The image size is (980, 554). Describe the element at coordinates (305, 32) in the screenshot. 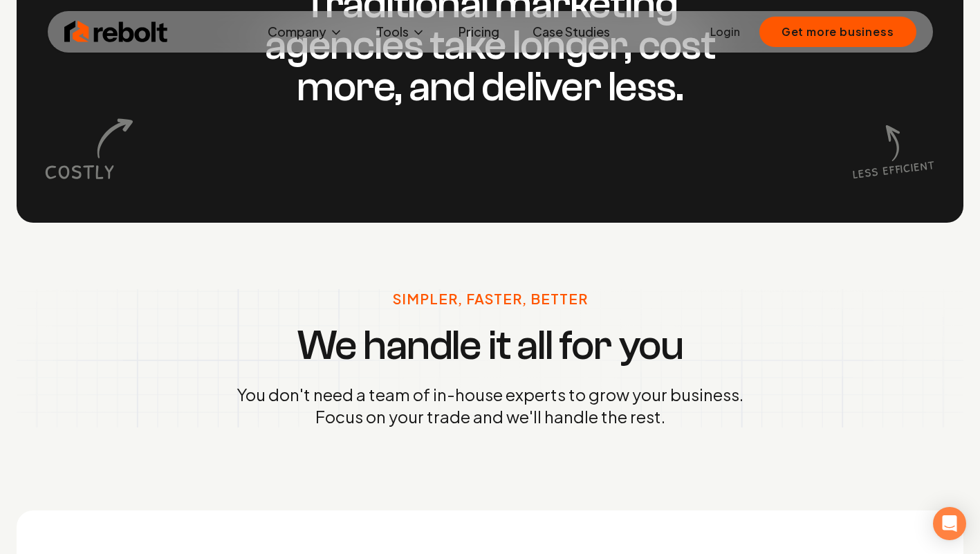

I see `button: Company` at that location.